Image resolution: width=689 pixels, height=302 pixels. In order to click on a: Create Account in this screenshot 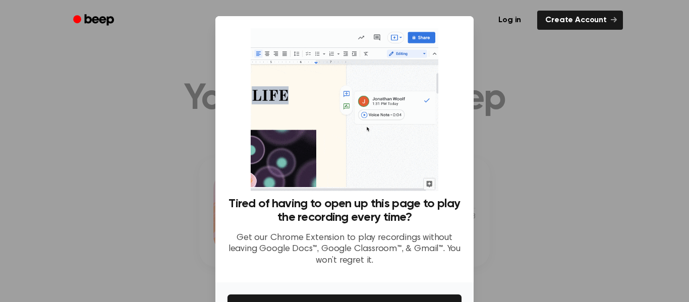, I will do `click(580, 20)`.